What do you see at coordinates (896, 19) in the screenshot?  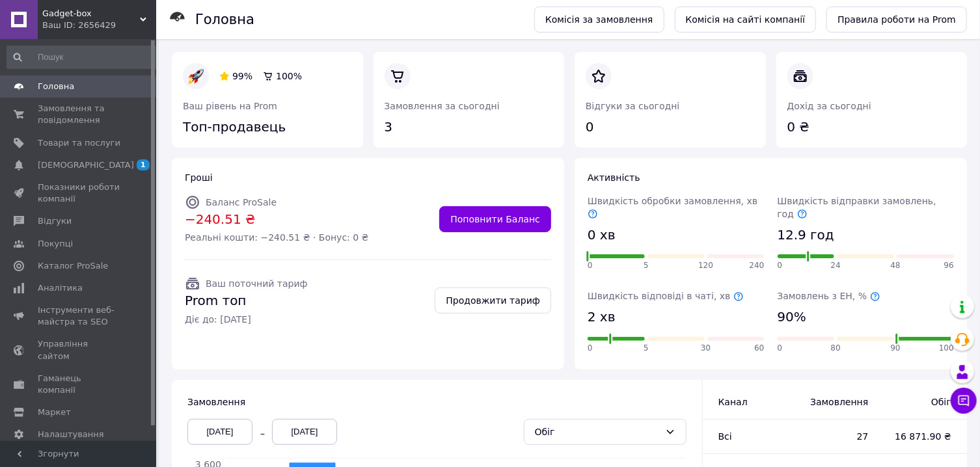 I see `a: Правила роботи на Prom` at bounding box center [896, 19].